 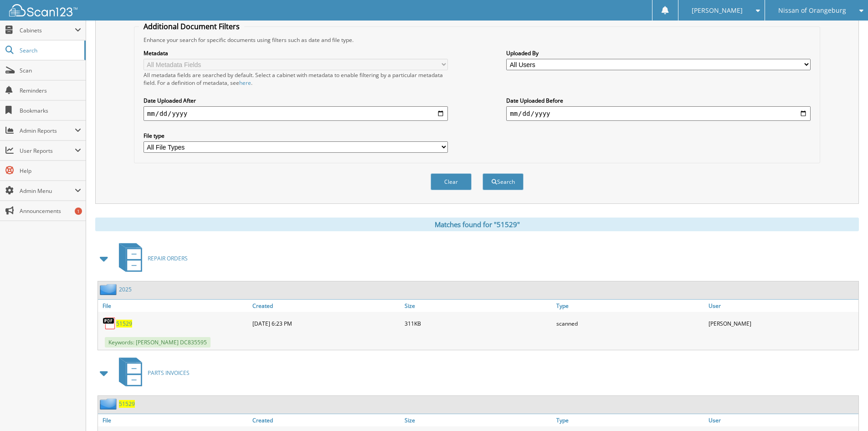 What do you see at coordinates (50, 70) in the screenshot?
I see `span: Scan` at bounding box center [50, 70].